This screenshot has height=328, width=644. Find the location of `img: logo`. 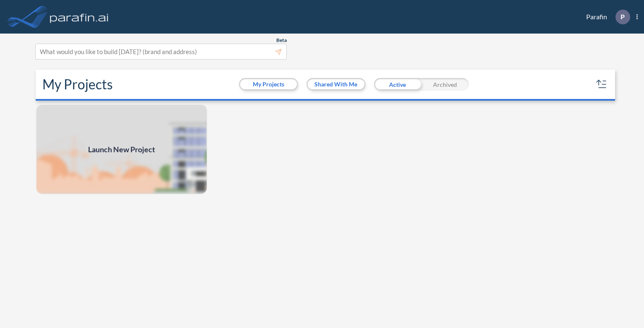

img: logo is located at coordinates (79, 17).